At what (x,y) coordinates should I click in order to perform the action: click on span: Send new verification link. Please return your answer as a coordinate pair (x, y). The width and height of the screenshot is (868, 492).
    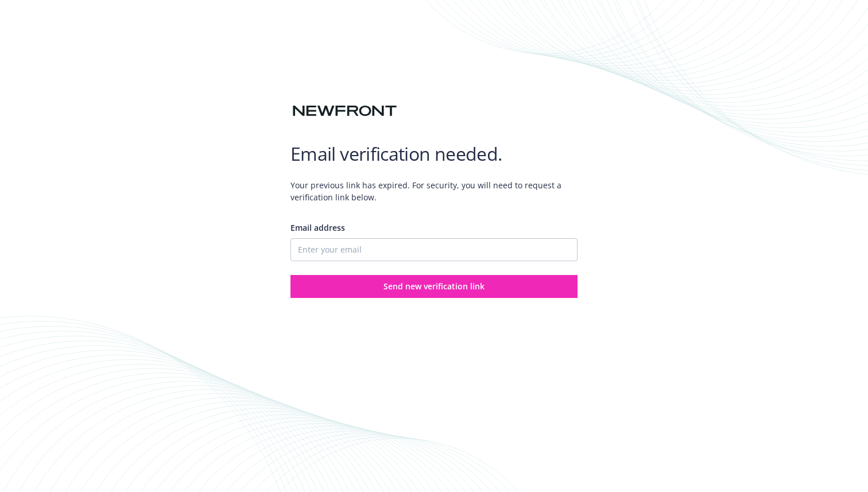
    Looking at the image, I should click on (434, 285).